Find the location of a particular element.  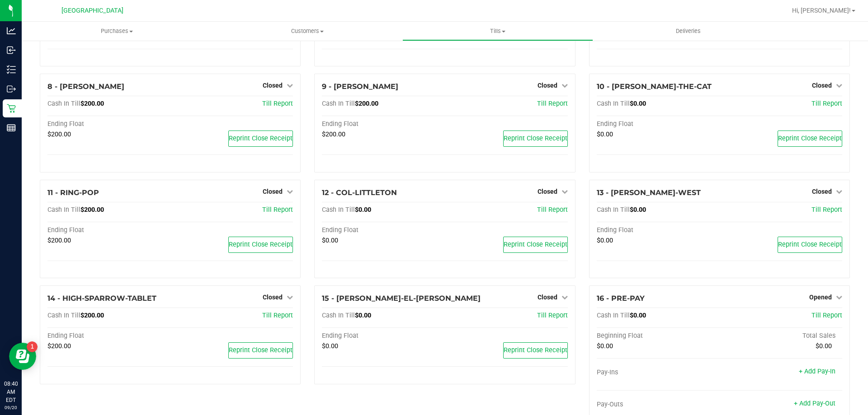

div: Pay-Ins is located at coordinates (658, 373).